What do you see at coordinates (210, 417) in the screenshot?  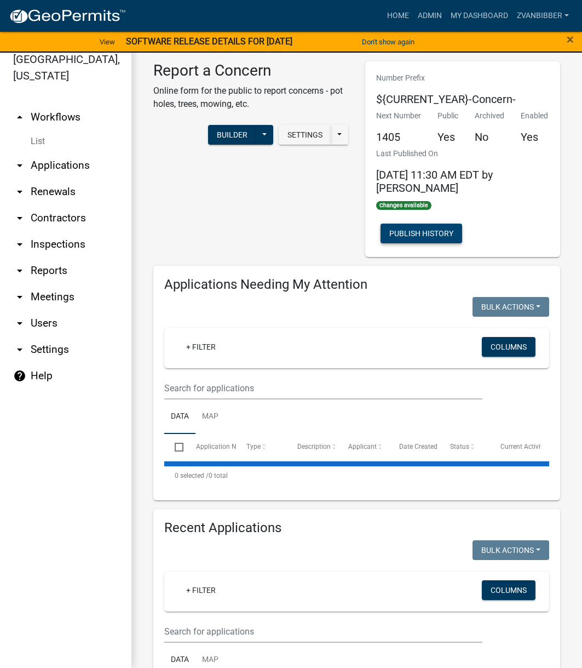 I see `a: Map` at bounding box center [210, 417].